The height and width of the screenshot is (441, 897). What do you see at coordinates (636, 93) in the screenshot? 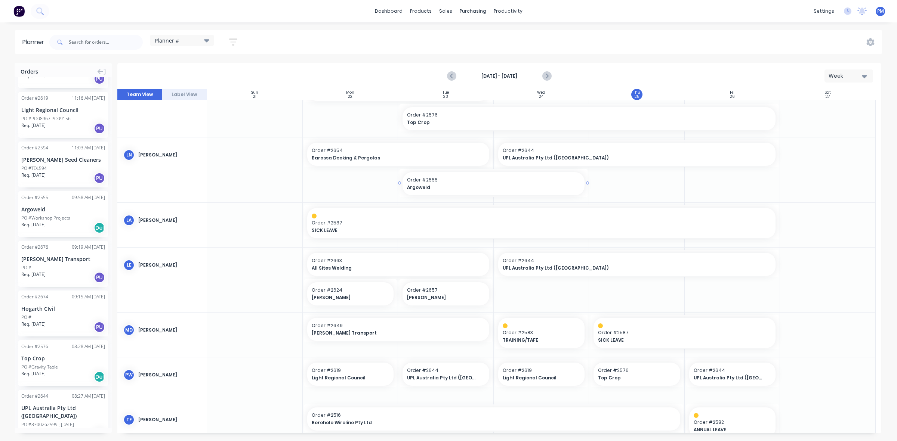
I see `div: Thu` at bounding box center [636, 93].